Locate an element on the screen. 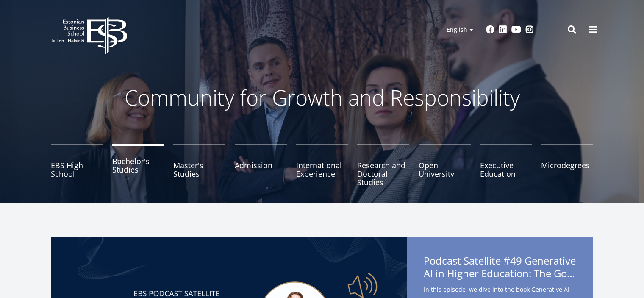 The image size is (644, 298). a: Executive Education is located at coordinates (506, 165).